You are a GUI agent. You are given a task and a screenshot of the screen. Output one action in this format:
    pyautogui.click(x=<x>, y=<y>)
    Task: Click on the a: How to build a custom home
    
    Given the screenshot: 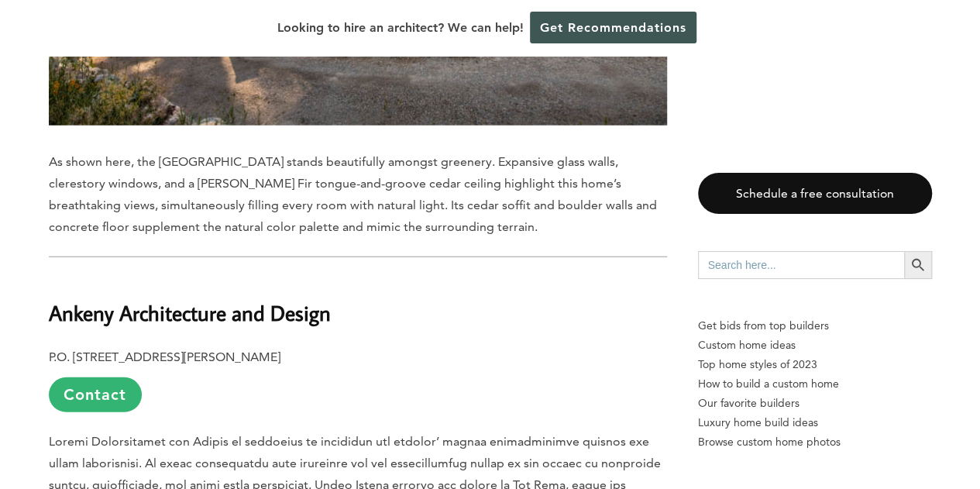 What is the action you would take?
    pyautogui.click(x=815, y=383)
    